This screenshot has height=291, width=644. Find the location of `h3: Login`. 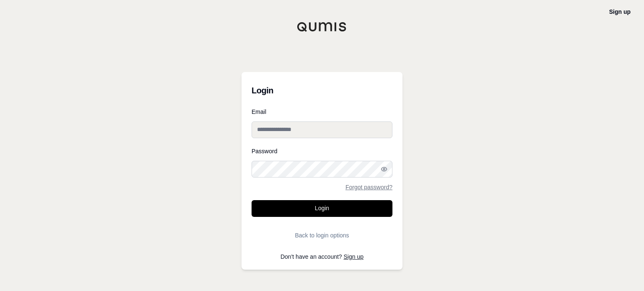

h3: Login is located at coordinates (322, 90).